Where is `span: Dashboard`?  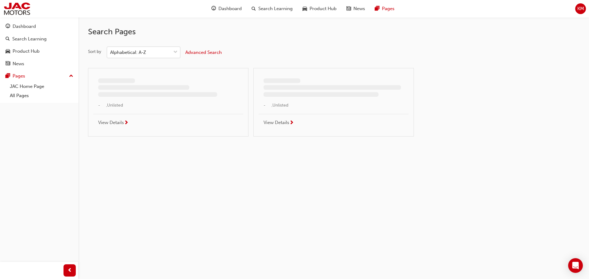
span: Dashboard is located at coordinates (230, 9).